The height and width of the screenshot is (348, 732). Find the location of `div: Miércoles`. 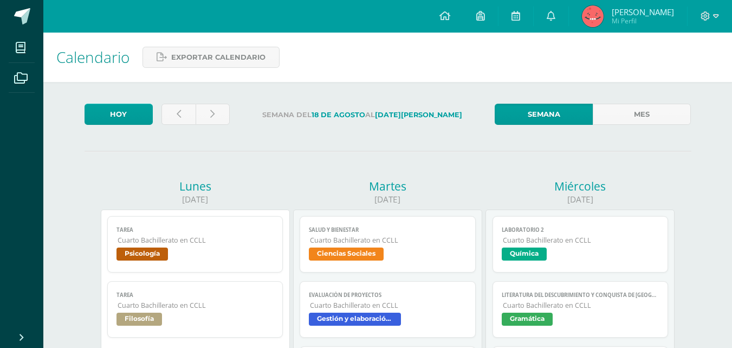

div: Miércoles is located at coordinates (580, 186).